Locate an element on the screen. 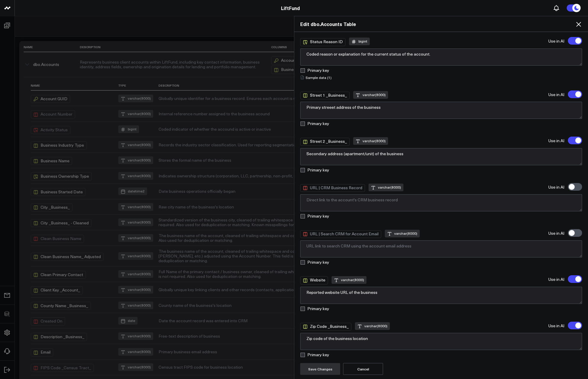  textarea: Zip code of the business location is located at coordinates (441, 342).